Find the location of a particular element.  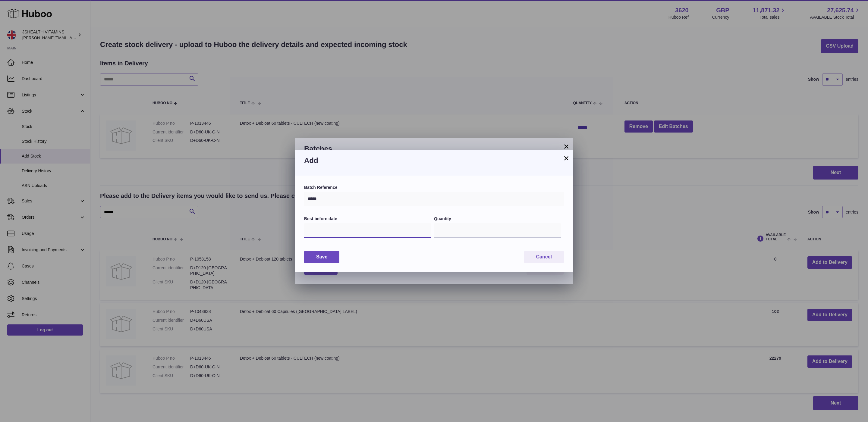

label: Batch Reference is located at coordinates (434, 187).